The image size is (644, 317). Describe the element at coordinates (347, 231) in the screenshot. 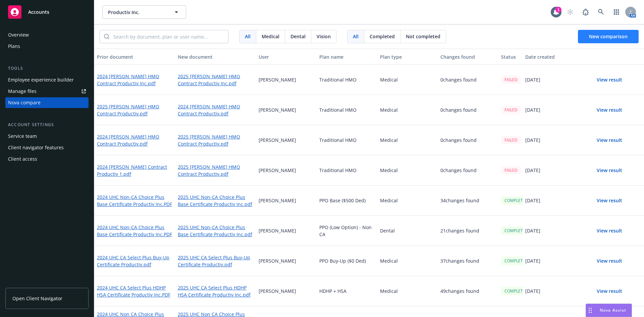

I see `div: PPO (Low Option) - Non CA` at that location.